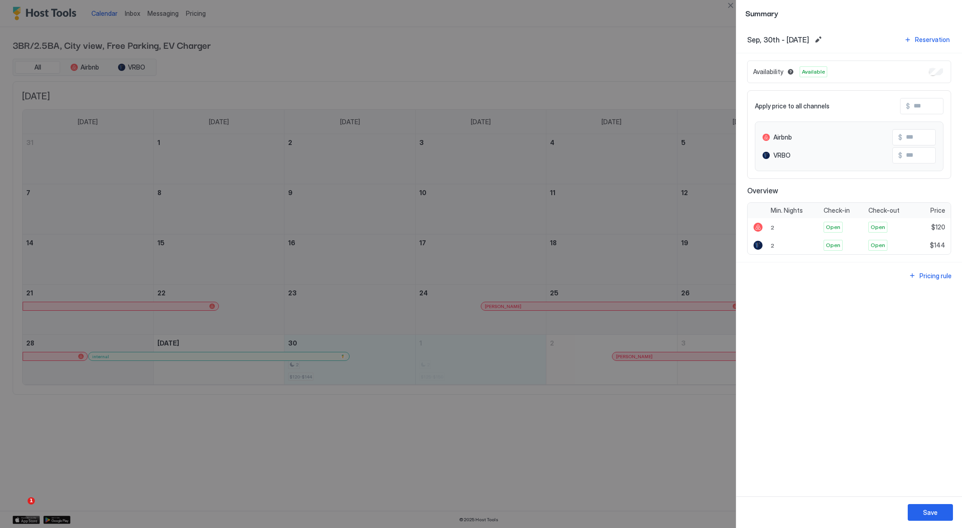 The height and width of the screenshot is (528, 962). Describe the element at coordinates (930, 513) in the screenshot. I see `button: Save` at that location.